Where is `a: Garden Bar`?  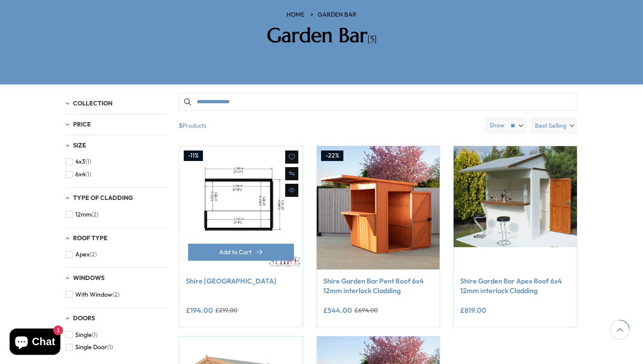
a: Garden Bar is located at coordinates (337, 15).